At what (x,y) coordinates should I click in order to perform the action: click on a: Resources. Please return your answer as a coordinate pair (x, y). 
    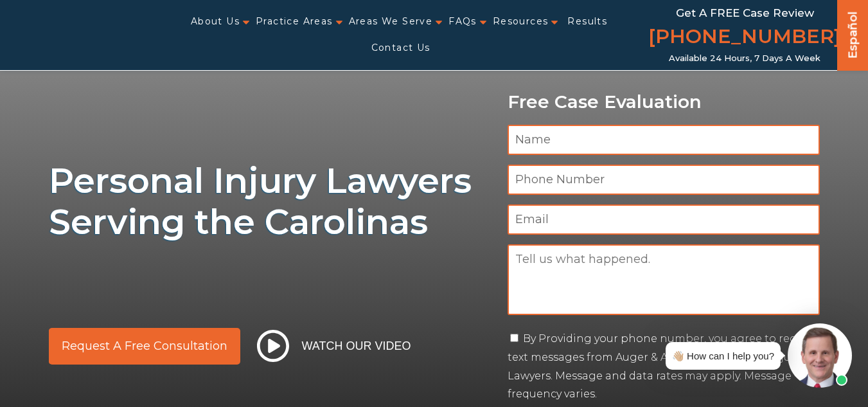
    Looking at the image, I should click on (520, 22).